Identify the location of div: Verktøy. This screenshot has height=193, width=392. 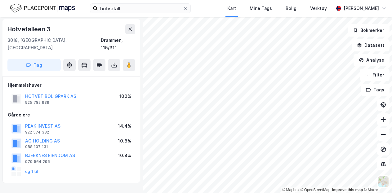
(319, 8).